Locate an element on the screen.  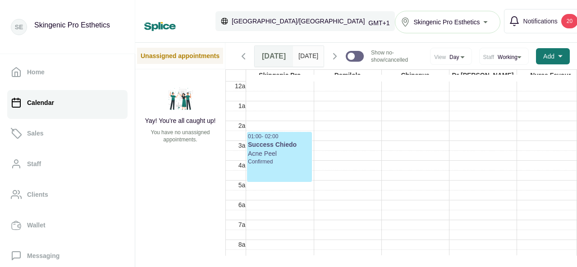
p: Home is located at coordinates (36, 72).